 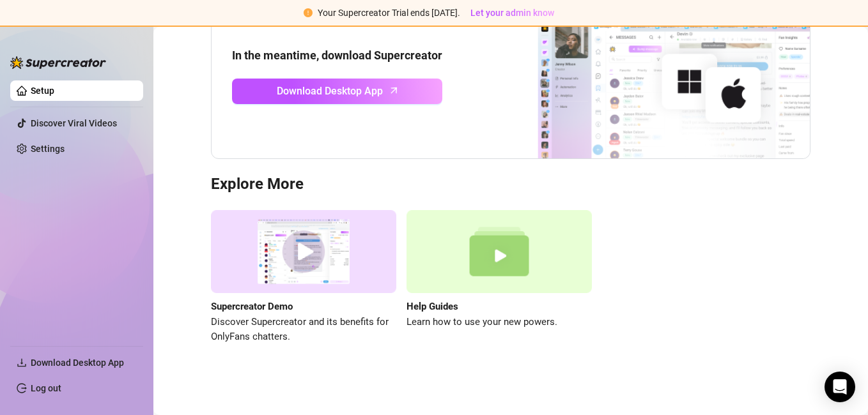 I want to click on img: supercreator demo, so click(x=304, y=252).